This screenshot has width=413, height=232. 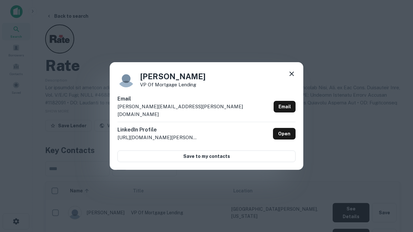 I want to click on h6: Email, so click(x=194, y=99).